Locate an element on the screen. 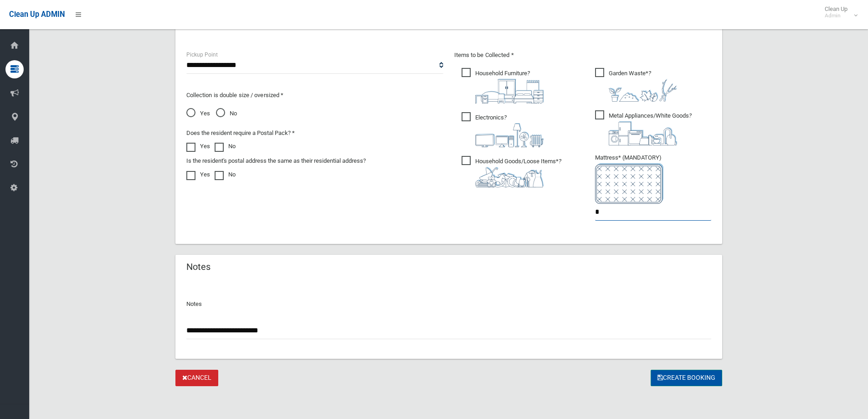  header: Notes is located at coordinates (198, 267).